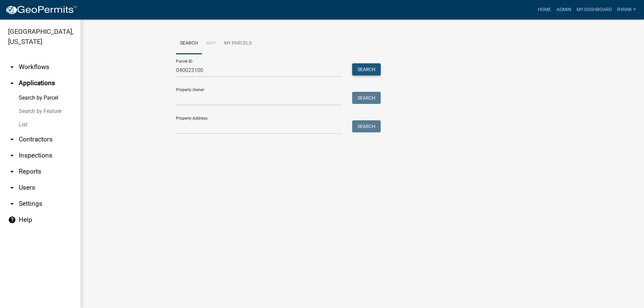  I want to click on a: Home, so click(545, 10).